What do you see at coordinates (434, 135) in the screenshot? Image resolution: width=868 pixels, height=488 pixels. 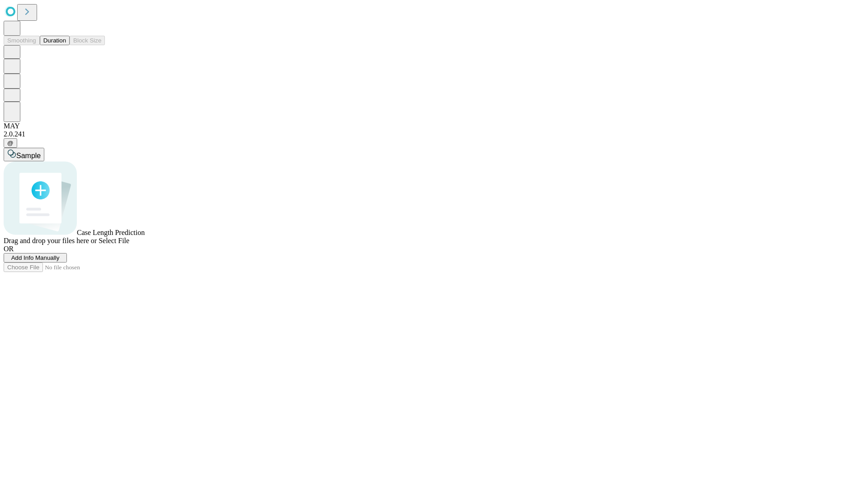 I see `div: 2.0.241` at bounding box center [434, 135].